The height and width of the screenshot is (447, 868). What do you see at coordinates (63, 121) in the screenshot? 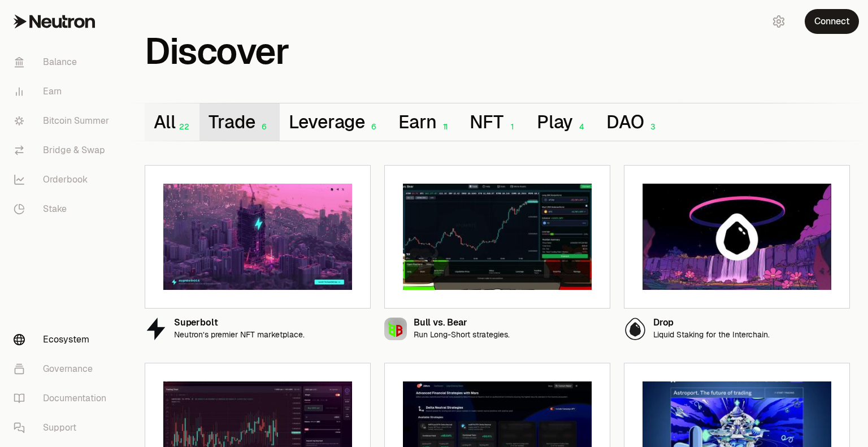
I see `a: Bitcoin Summer` at bounding box center [63, 121].